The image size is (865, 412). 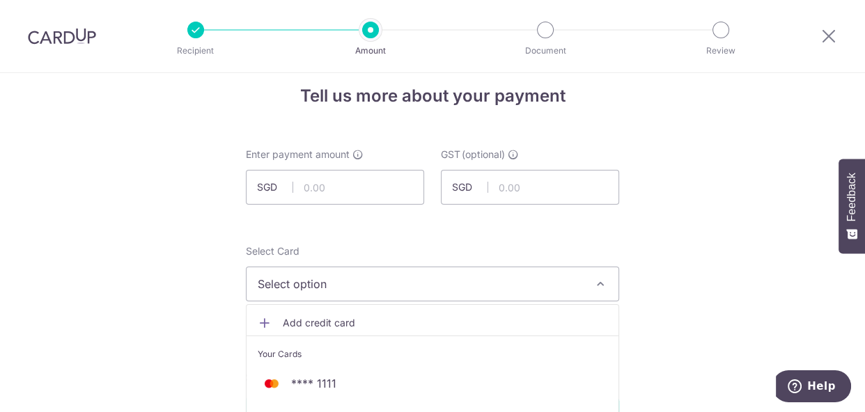 What do you see at coordinates (445, 323) in the screenshot?
I see `span: Add credit card` at bounding box center [445, 323].